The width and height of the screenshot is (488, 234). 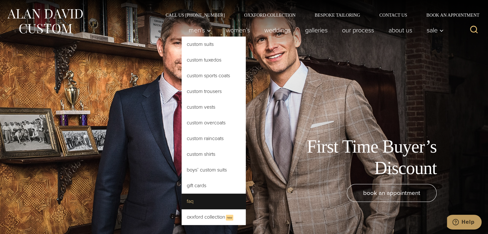 What do you see at coordinates (214, 107) in the screenshot?
I see `a: Custom Vests` at bounding box center [214, 107].